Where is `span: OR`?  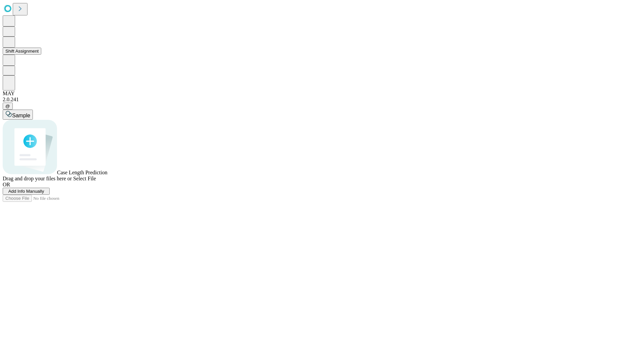 span: OR is located at coordinates (7, 185).